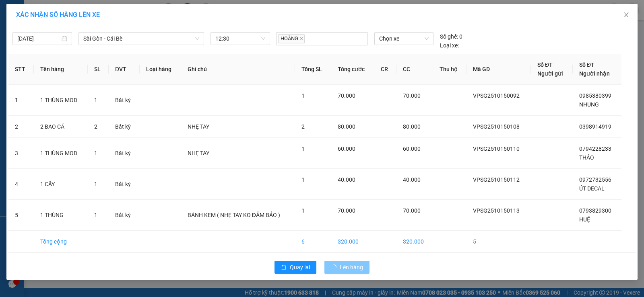 The height and width of the screenshot is (297, 644). Describe the element at coordinates (449, 46) in the screenshot. I see `span: Loại xe:` at that location.